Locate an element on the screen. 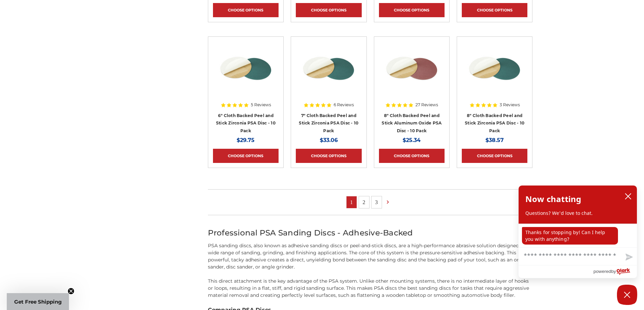  span: $25.34 is located at coordinates (411, 140).